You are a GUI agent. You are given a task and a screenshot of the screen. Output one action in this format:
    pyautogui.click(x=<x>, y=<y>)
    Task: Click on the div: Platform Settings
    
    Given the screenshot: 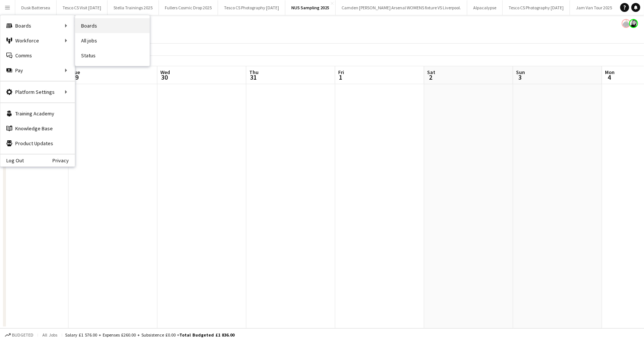 What is the action you would take?
    pyautogui.click(x=37, y=92)
    